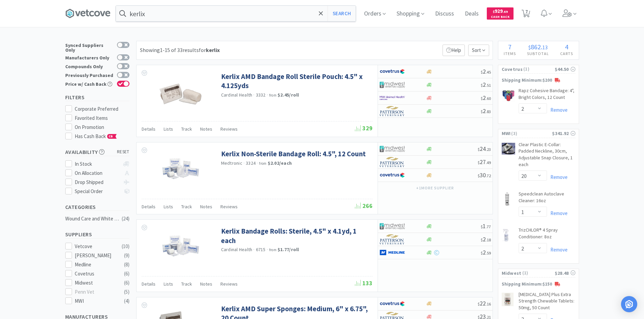 This screenshot has width=644, height=319. Describe the element at coordinates (488, 176) in the screenshot. I see `span: . 72` at that location.